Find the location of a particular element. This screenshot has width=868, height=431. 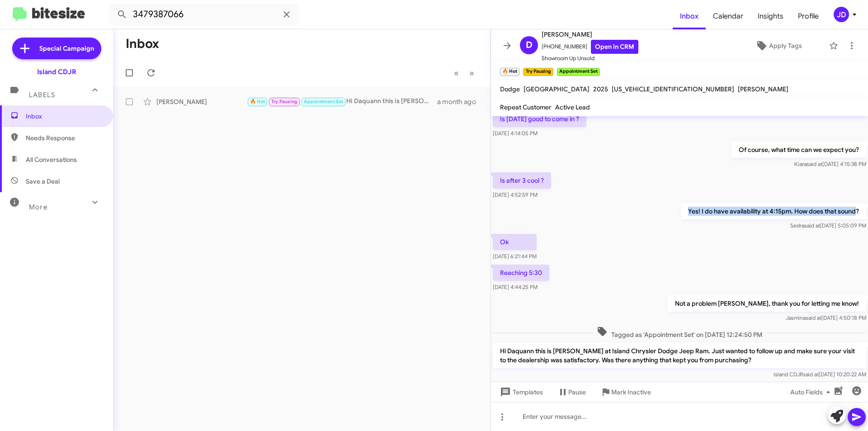

span: Special Campaign is located at coordinates (67, 48).